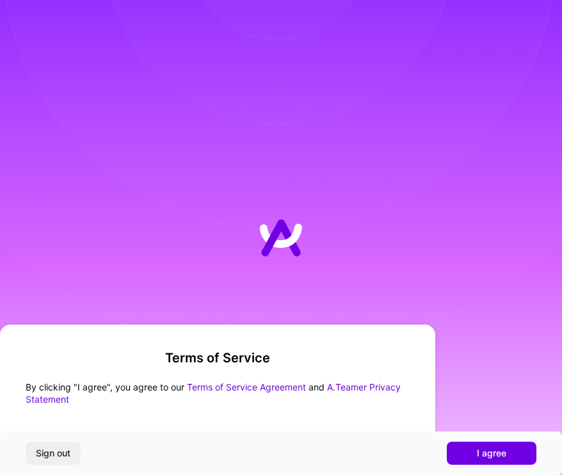 The width and height of the screenshot is (562, 475). What do you see at coordinates (218, 358) in the screenshot?
I see `h2: Terms of Service` at bounding box center [218, 358].